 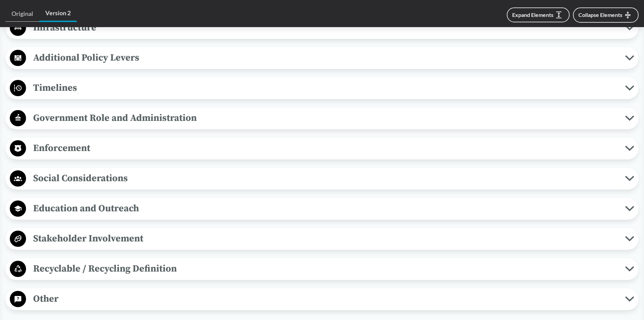 I want to click on span: Recyclable / Recycling Definition, so click(x=325, y=268).